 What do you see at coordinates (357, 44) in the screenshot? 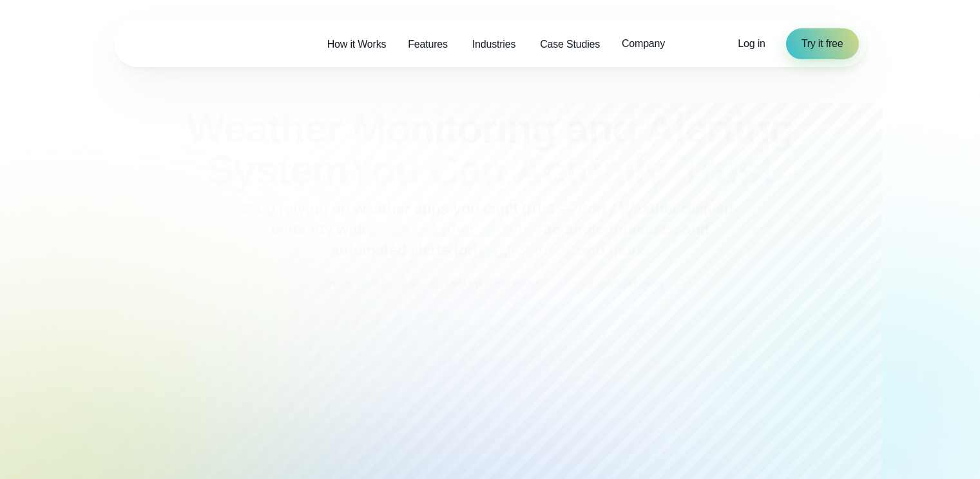
I see `a: How it Works` at bounding box center [357, 44].